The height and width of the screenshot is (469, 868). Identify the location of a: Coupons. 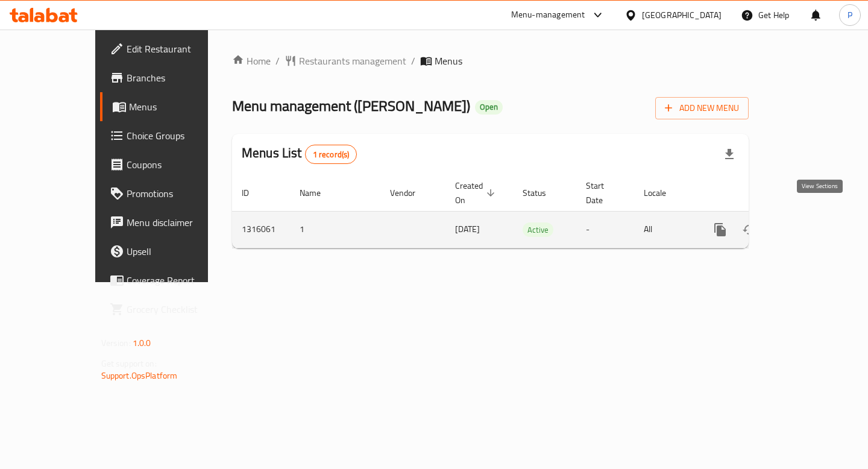
(170, 165).